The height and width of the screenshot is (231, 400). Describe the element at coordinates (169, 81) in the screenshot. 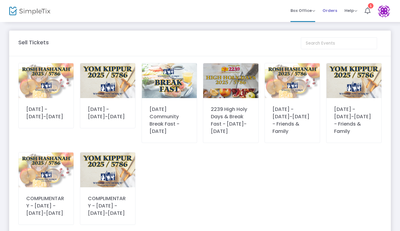

I see `img: BreakFastSimpleTix.png` at that location.